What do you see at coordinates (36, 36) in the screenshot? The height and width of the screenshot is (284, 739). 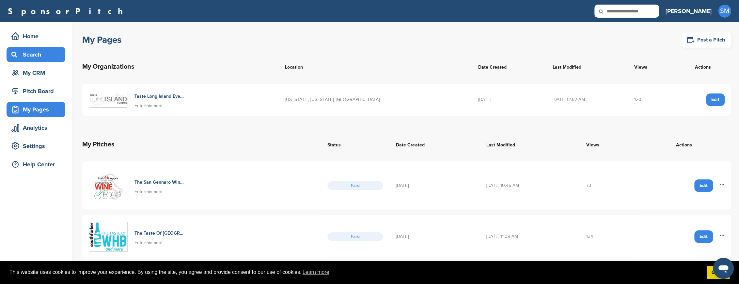 I see `a: Home` at bounding box center [36, 36].